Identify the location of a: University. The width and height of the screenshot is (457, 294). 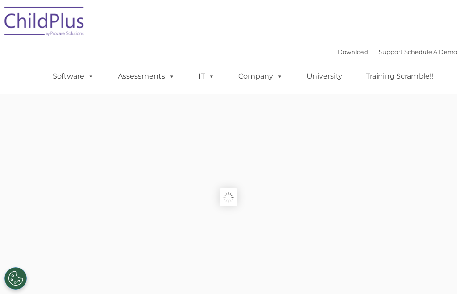
(324, 76).